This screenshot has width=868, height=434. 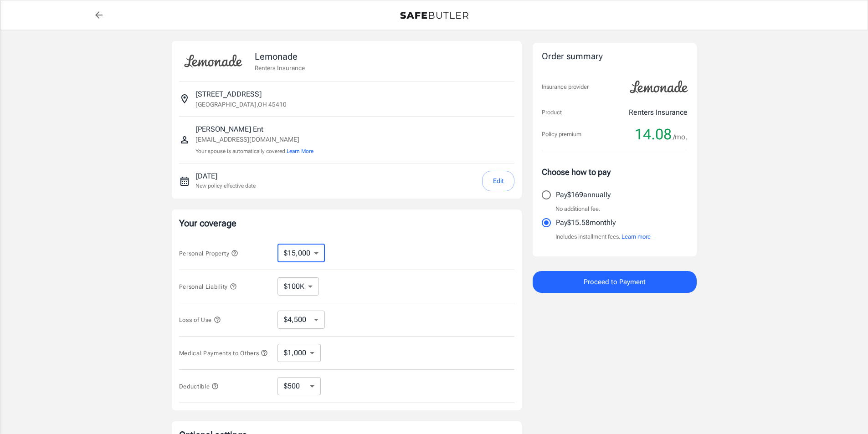 I want to click on span: Personal Property, so click(x=208, y=253).